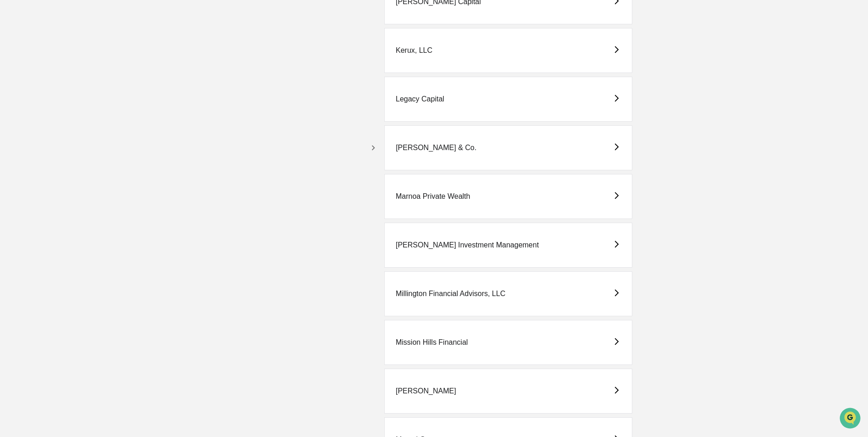  What do you see at coordinates (450, 294) in the screenshot?
I see `div: Millington Financial Advisors, LLC` at bounding box center [450, 294].